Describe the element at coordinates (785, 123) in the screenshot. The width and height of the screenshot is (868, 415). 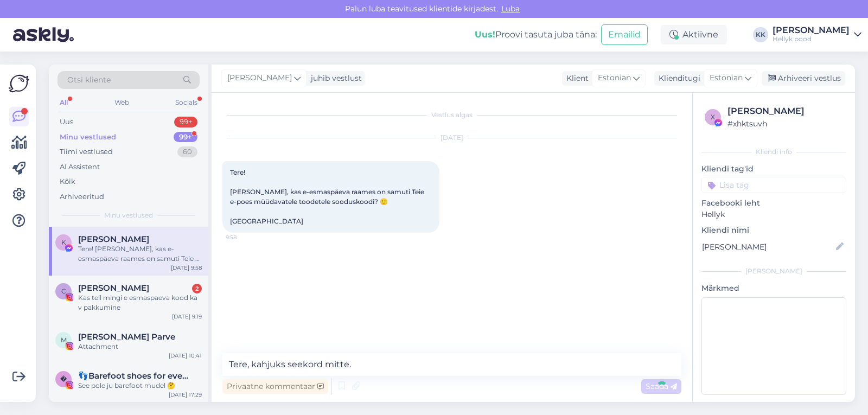
I see `div: # xhktsuvh` at that location.